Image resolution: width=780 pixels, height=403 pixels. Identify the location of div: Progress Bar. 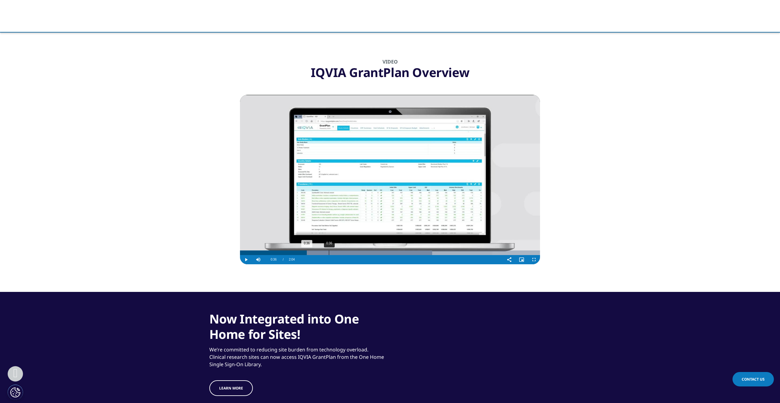
(390, 252).